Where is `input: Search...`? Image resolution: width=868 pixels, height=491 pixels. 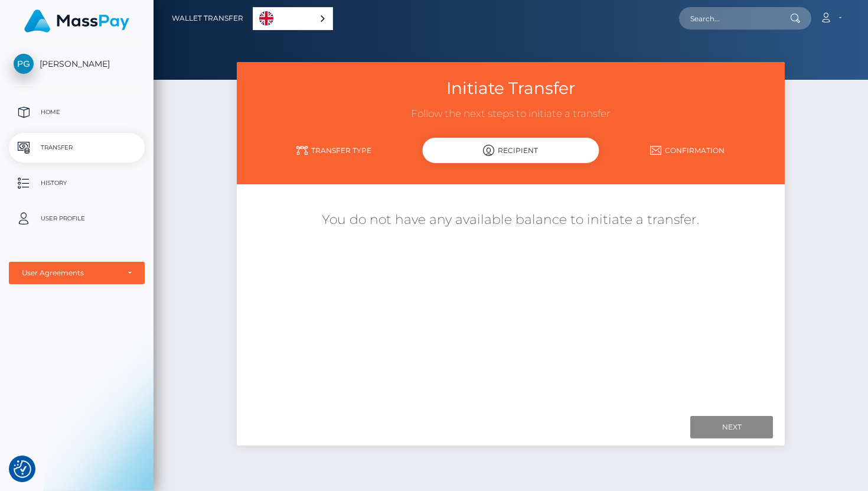 input: Search... is located at coordinates (735, 18).